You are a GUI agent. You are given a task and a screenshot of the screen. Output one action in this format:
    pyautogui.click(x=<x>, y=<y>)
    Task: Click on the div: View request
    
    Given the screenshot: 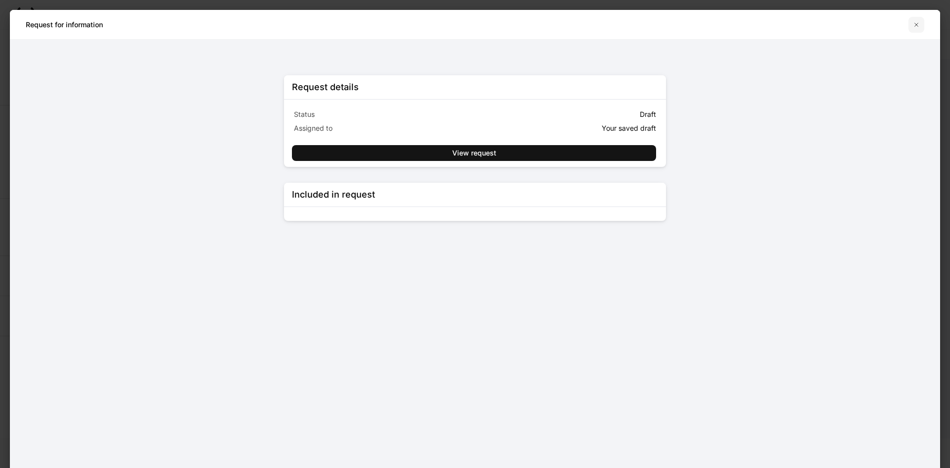 What is the action you would take?
    pyautogui.click(x=474, y=153)
    